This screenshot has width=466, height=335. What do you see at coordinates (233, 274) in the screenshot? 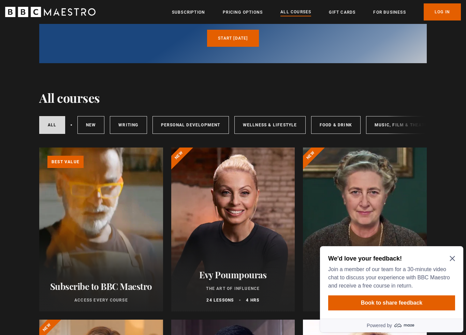
I see `h2: Evy Poumpouras` at bounding box center [233, 274].